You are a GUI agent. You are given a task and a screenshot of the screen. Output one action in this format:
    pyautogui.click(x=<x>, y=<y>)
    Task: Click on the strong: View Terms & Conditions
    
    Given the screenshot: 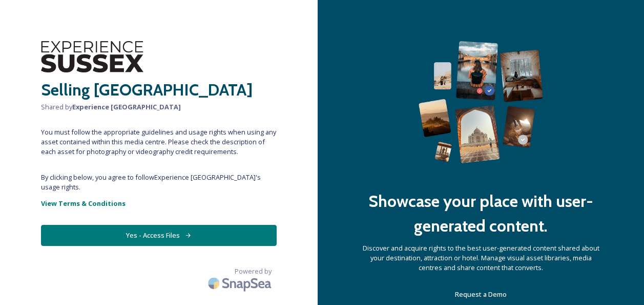 What is the action you would take?
    pyautogui.click(x=83, y=203)
    